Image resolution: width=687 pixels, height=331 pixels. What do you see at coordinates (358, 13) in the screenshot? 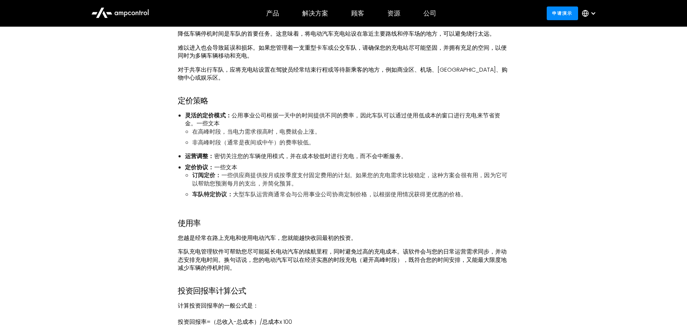
I see `div: 顾客` at bounding box center [358, 13].